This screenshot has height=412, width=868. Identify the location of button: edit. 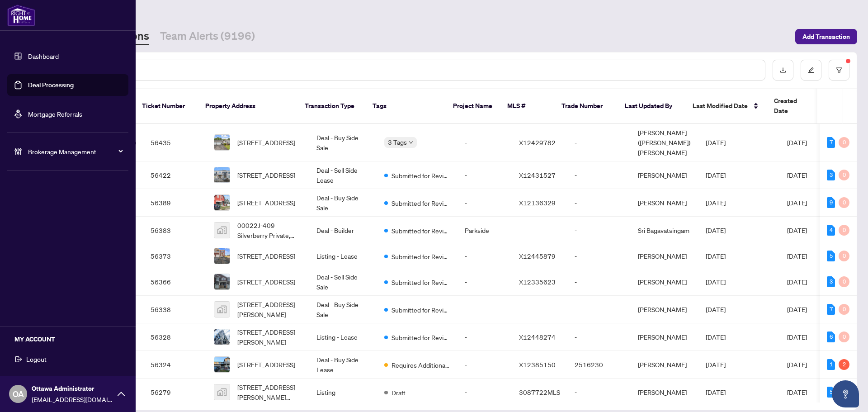
(811, 70).